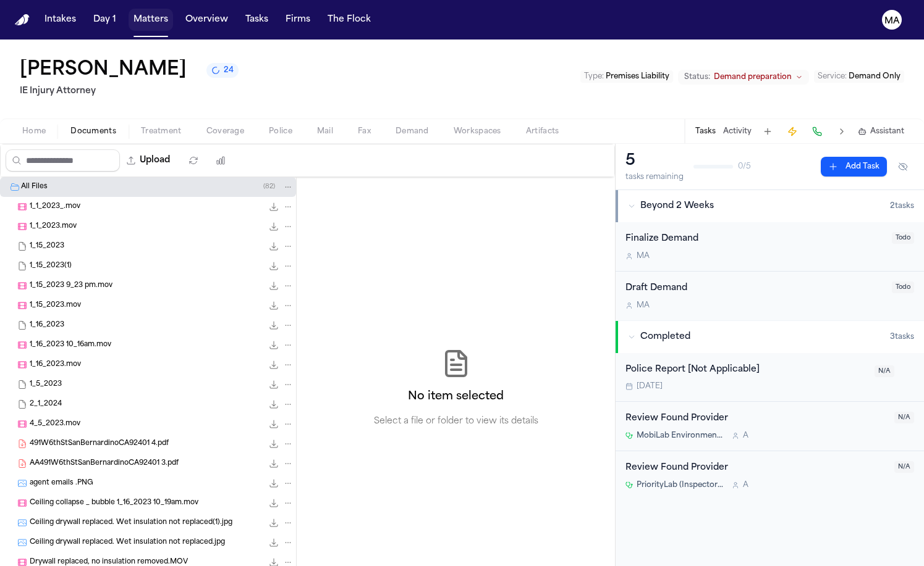 Image resolution: width=924 pixels, height=566 pixels. Describe the element at coordinates (268, 186) in the screenshot. I see `span: ( 82 )` at that location.